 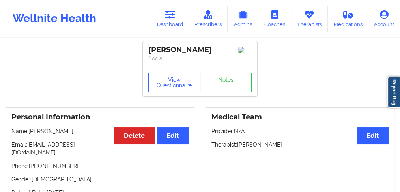 I want to click on a: Admins, so click(x=243, y=19).